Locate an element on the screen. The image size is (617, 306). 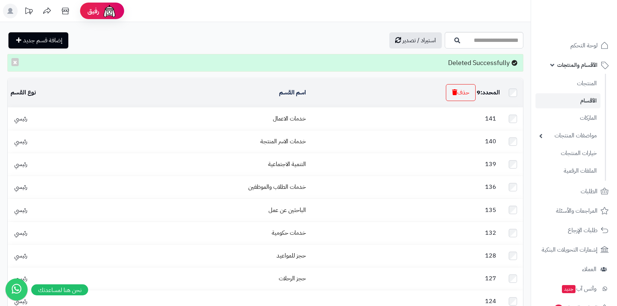
a: خدمات الاسر المنتجة is located at coordinates (283, 141).